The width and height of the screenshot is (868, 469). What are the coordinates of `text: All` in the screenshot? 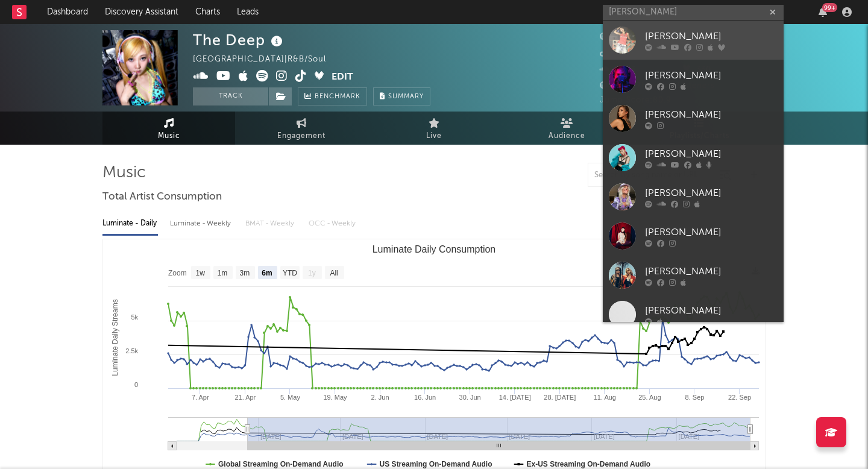 It's located at (333, 273).